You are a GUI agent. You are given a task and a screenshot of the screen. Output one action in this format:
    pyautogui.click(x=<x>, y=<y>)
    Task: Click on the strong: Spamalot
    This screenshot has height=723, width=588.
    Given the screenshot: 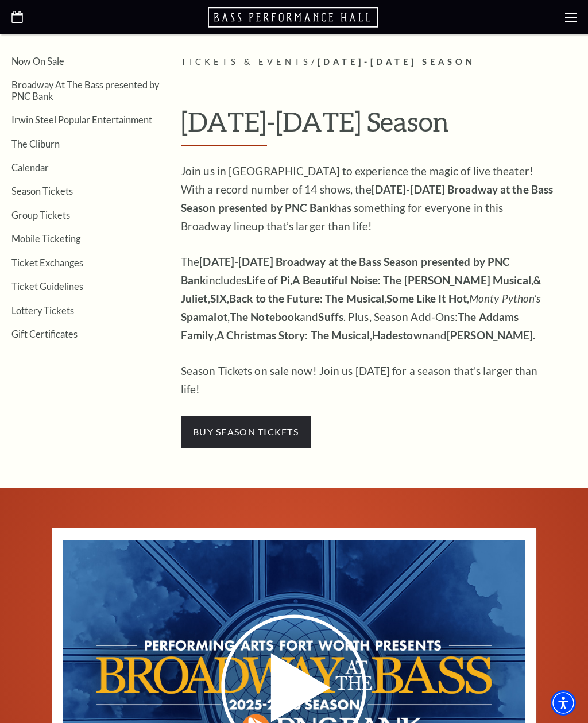 What is the action you would take?
    pyautogui.click(x=204, y=316)
    